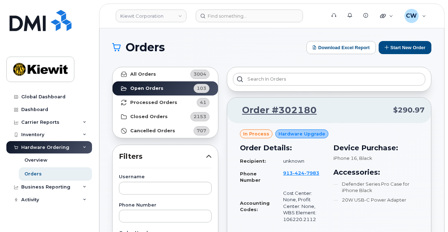 This screenshot has height=232, width=448. Describe the element at coordinates (329, 79) in the screenshot. I see `input: Search in orders` at that location.